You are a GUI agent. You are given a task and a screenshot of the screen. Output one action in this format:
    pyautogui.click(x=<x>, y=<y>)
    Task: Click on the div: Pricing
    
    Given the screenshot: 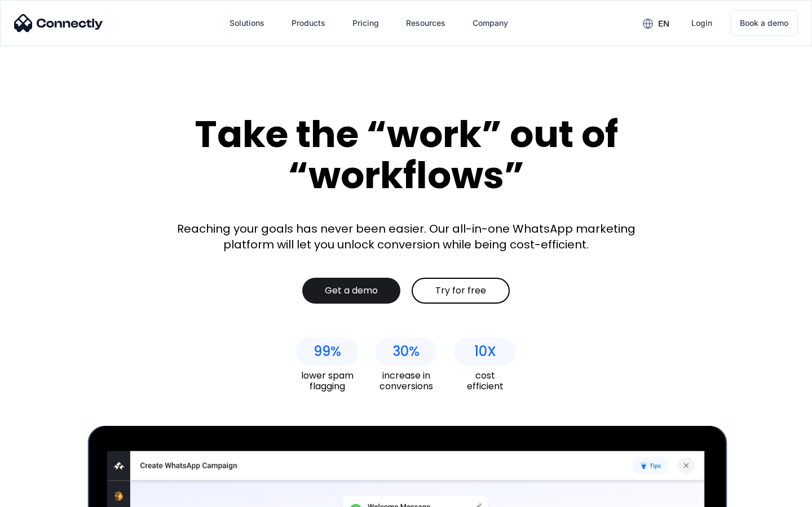 What is the action you would take?
    pyautogui.click(x=365, y=23)
    